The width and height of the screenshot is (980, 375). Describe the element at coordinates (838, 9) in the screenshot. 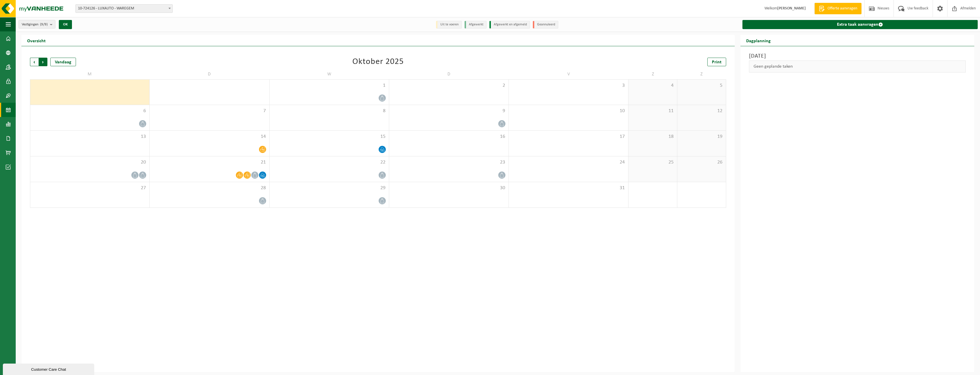

I see `a: Offerte aanvragen` at that location.